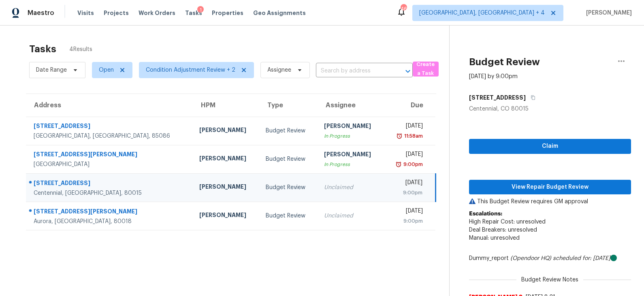 The height and width of the screenshot is (296, 644). Describe the element at coordinates (550, 146) in the screenshot. I see `span: Claim` at that location.